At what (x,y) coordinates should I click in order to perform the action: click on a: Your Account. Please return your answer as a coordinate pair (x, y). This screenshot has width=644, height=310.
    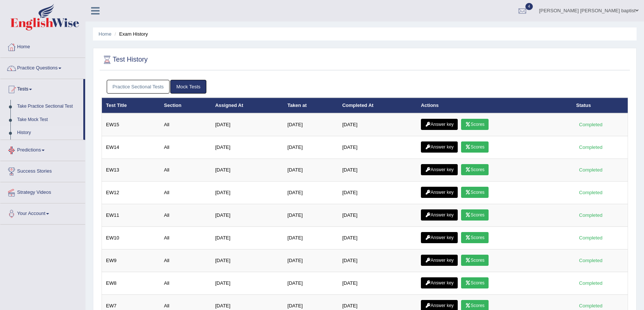
    Looking at the image, I should click on (43, 213).